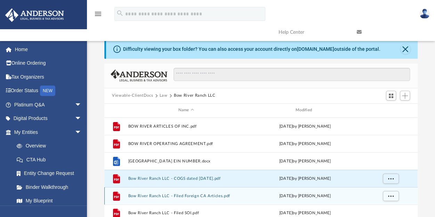 This screenshot has width=435, height=217. Describe the element at coordinates (186, 213) in the screenshot. I see `button: Bow River Ranch LLC - Filed SOI.pdf` at that location.